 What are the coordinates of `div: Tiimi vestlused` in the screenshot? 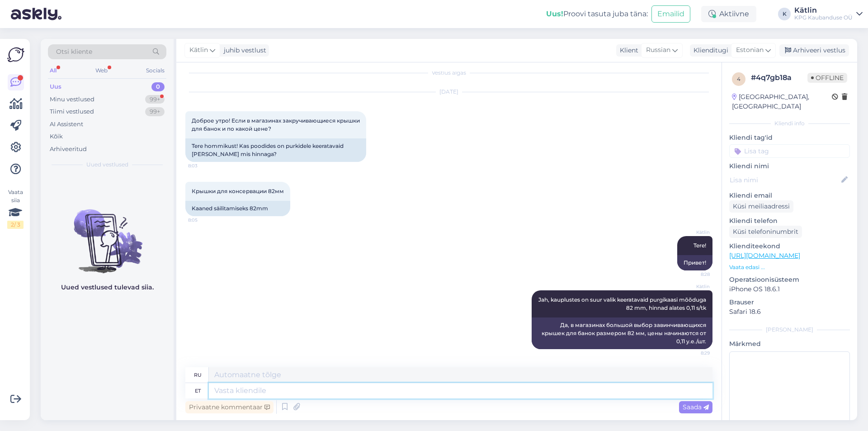 It's located at (72, 112).